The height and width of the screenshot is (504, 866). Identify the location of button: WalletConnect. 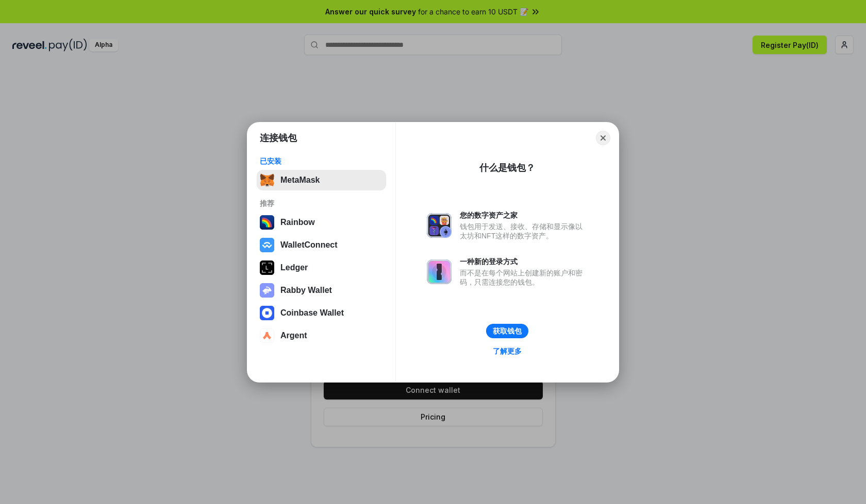
(321, 245).